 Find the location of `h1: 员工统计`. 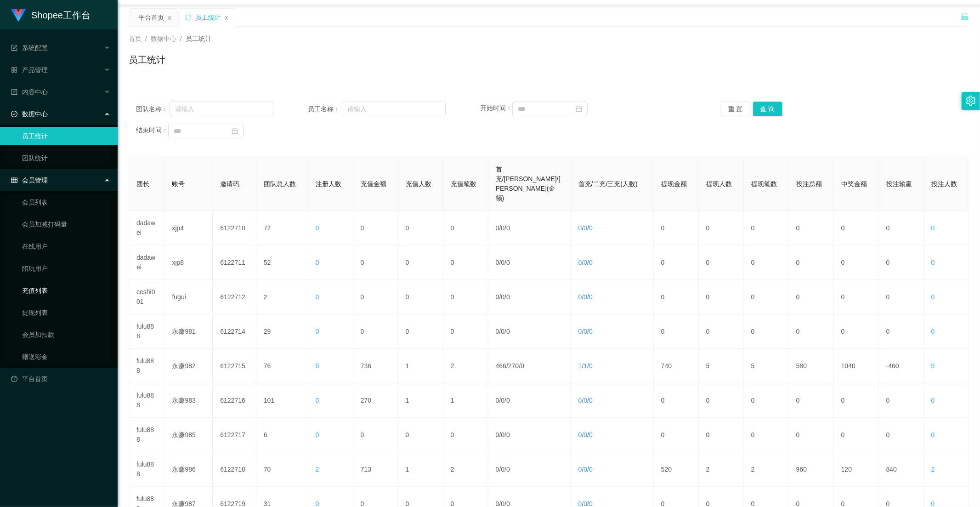

h1: 员工统计 is located at coordinates (147, 60).